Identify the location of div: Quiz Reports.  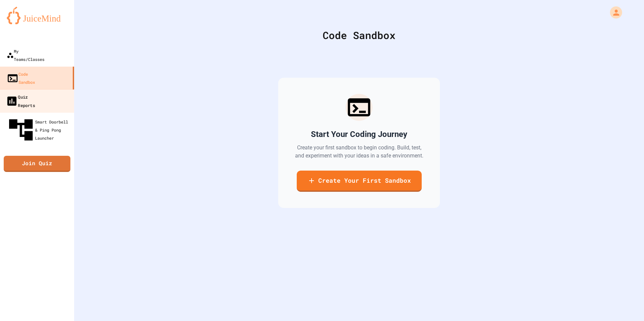
(20, 101).